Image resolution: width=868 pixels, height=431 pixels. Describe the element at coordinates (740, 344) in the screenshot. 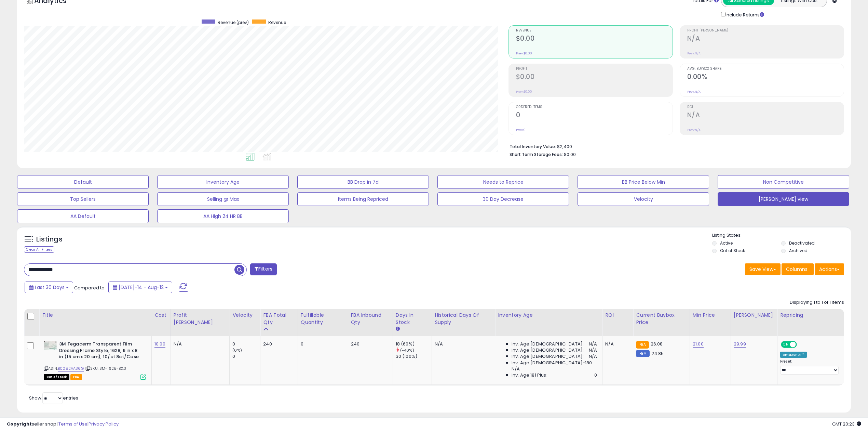

I see `a: 29.99` at that location.